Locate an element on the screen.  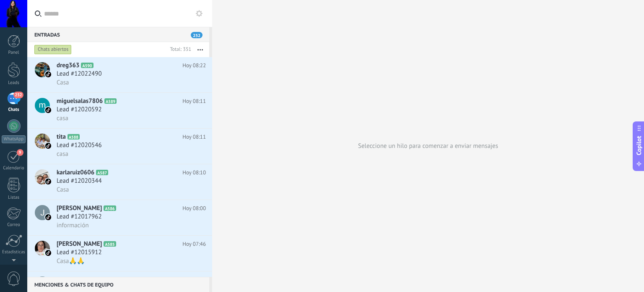
span: información is located at coordinates (72, 225).